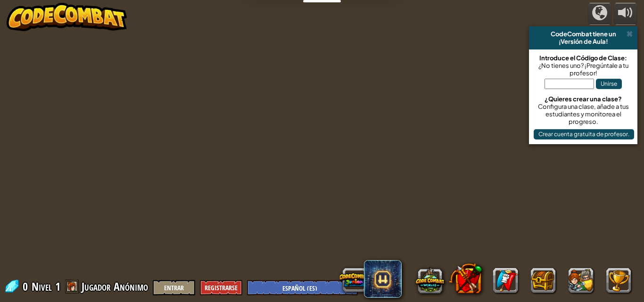 The width and height of the screenshot is (644, 302). Describe the element at coordinates (58, 287) in the screenshot. I see `span: 1` at that location.